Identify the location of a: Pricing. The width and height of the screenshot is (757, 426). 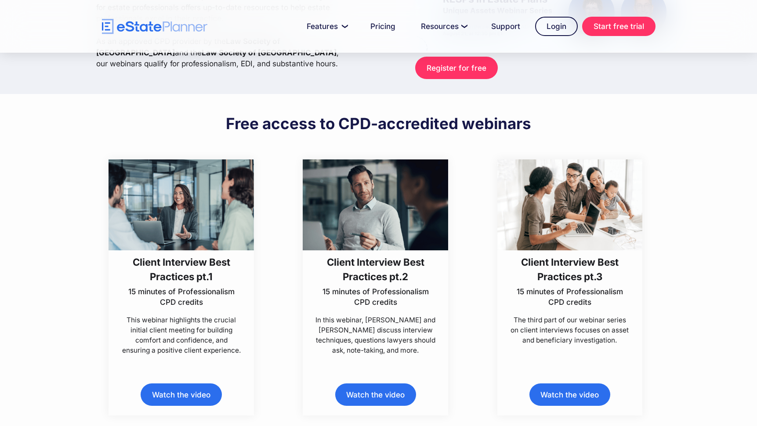
(382, 26).